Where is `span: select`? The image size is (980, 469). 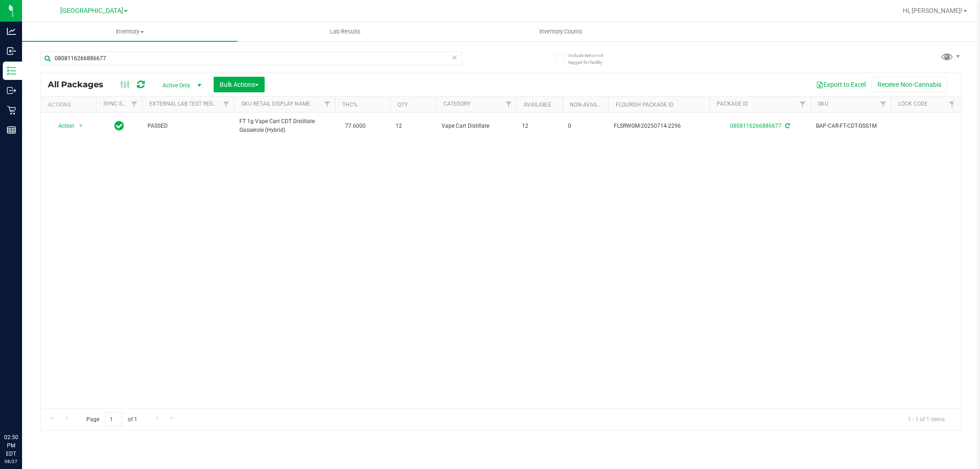
span: select is located at coordinates (81, 126).